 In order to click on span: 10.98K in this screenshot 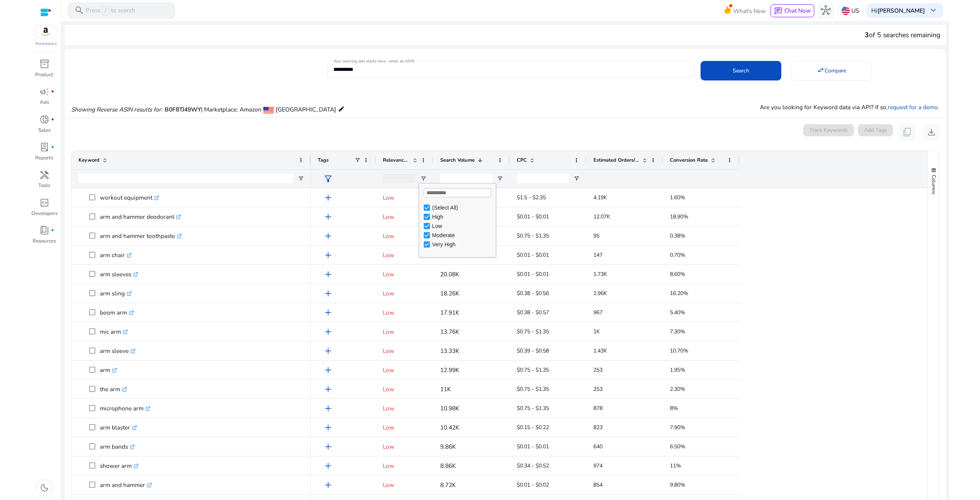, I will do `click(449, 408)`.